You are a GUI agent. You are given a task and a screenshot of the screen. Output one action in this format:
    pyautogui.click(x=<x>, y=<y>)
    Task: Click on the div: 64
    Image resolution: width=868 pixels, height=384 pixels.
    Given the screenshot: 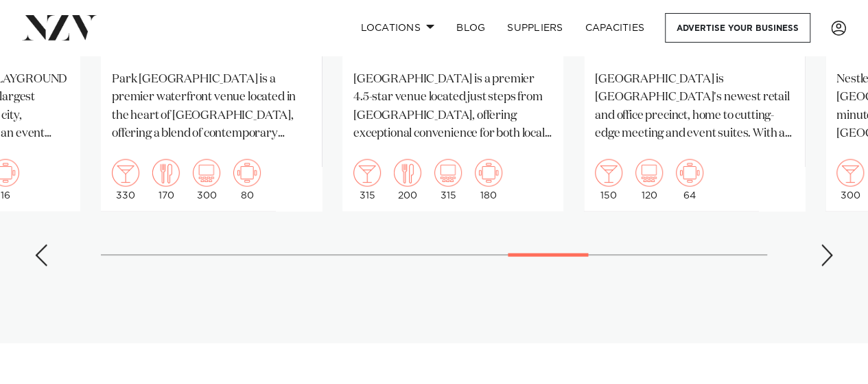 What is the action you would take?
    pyautogui.click(x=690, y=180)
    